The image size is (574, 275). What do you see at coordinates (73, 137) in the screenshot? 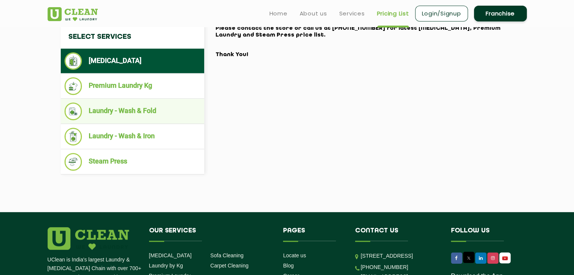
I see `img: Laundry - Wash & Iron` at bounding box center [73, 137].